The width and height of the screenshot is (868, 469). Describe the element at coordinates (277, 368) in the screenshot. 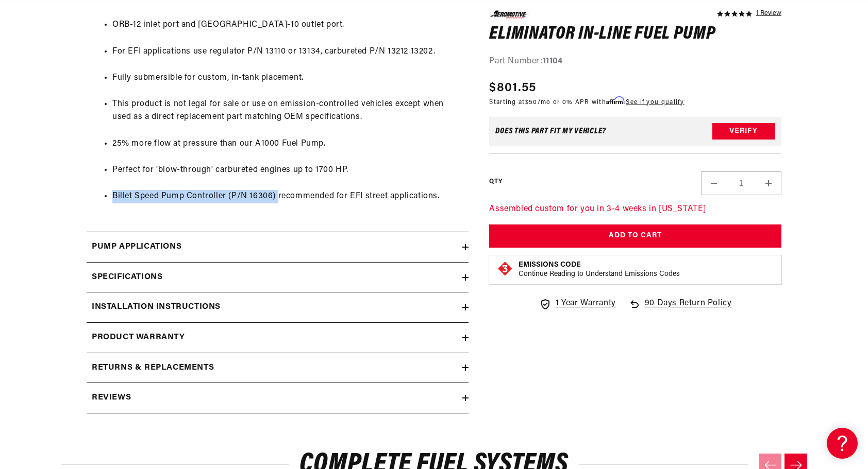

I see `summary: Returns & replacements` at that location.